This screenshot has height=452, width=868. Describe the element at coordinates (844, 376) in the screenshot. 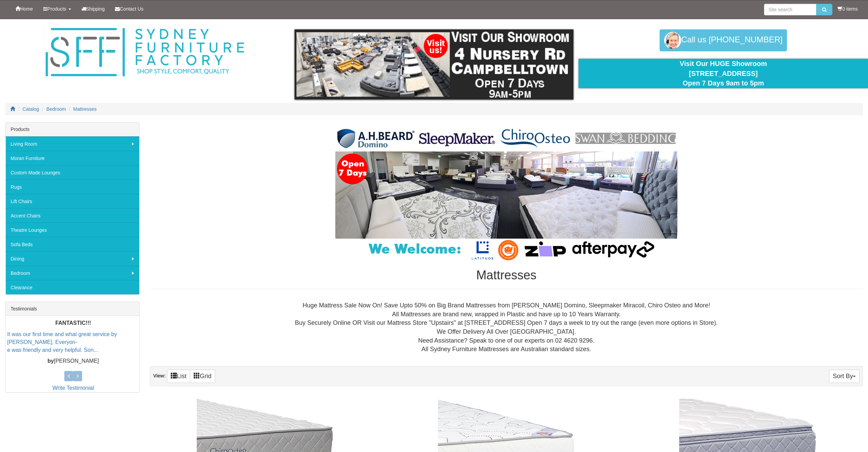

I see `button: Sort By` at that location.